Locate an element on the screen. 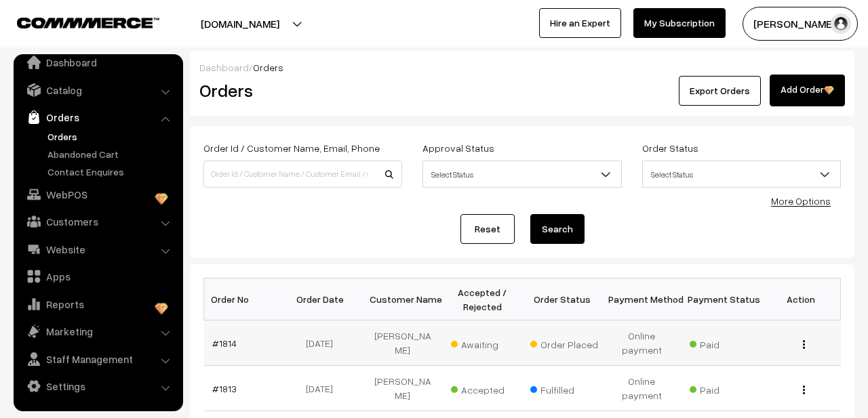 This screenshot has height=418, width=868. a: WebPOS is located at coordinates (97, 194).